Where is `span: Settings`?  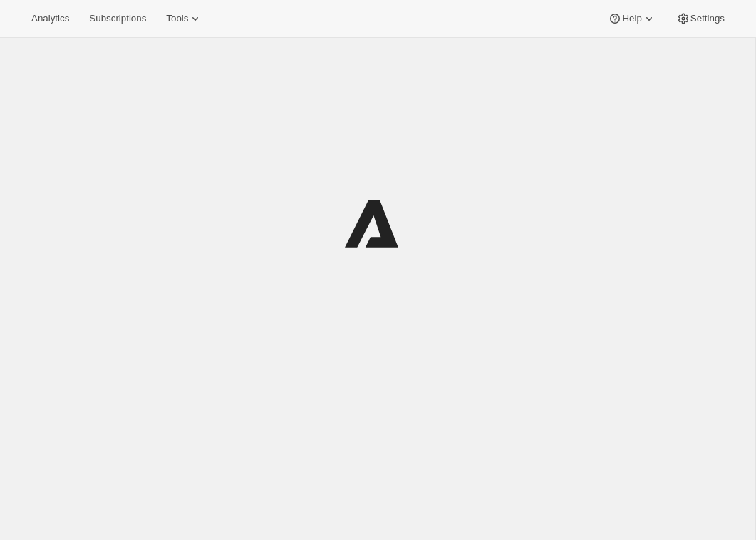 span: Settings is located at coordinates (708, 19).